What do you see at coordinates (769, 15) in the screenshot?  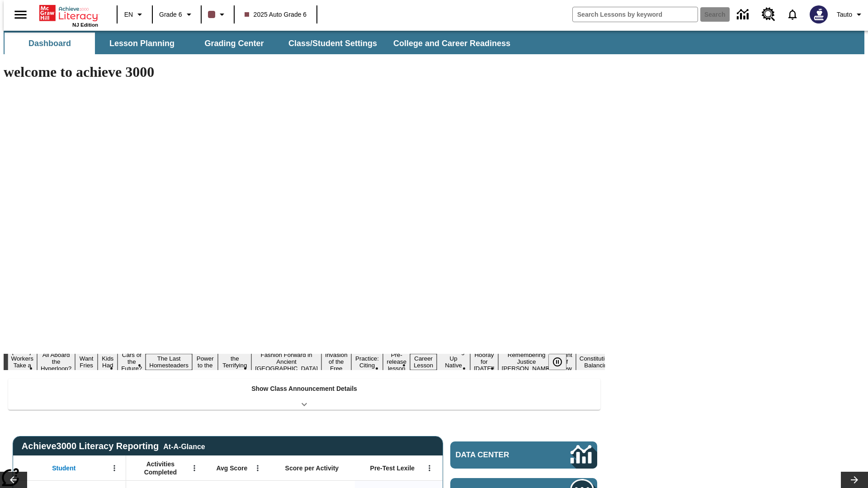 I see `a: Resource Center, Will open in new tab` at bounding box center [769, 15].